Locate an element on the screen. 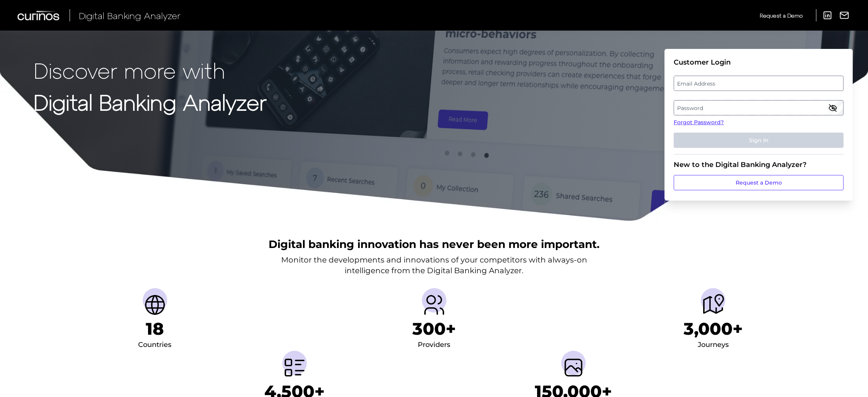 The height and width of the screenshot is (397, 868). img: Curinos is located at coordinates (39, 16).